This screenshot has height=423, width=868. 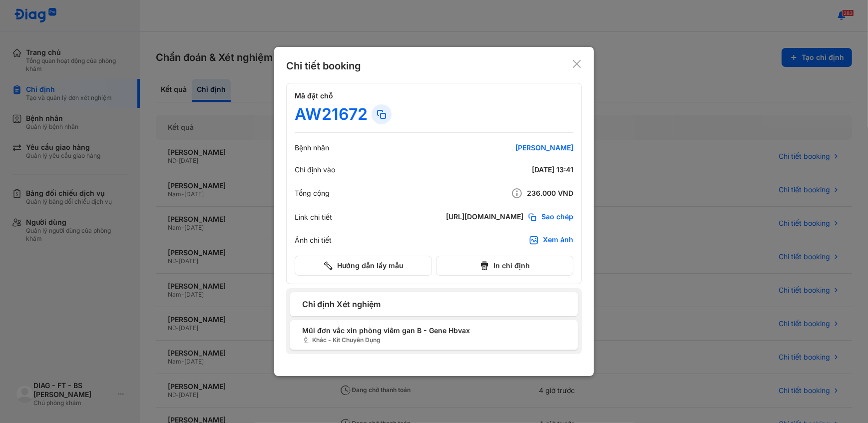 I want to click on div: Link chi tiết, so click(x=313, y=217).